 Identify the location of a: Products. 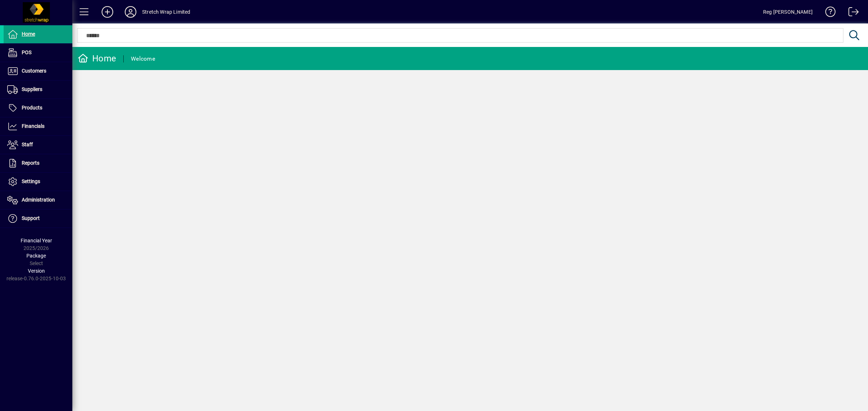
(38, 108).